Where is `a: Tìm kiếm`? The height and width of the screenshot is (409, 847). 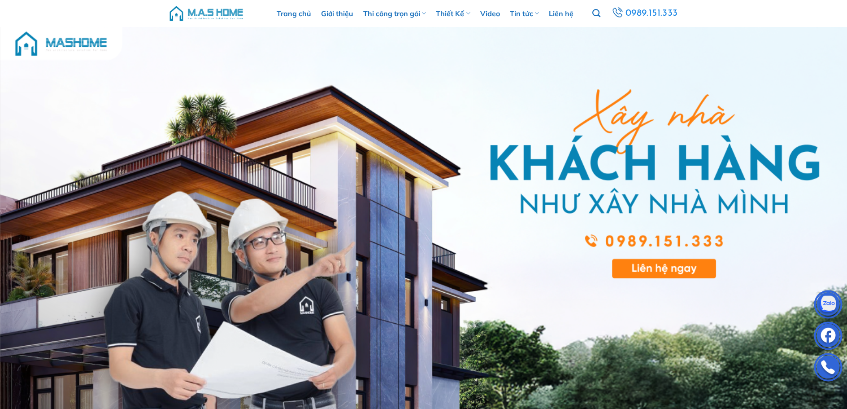
a: Tìm kiếm is located at coordinates (597, 13).